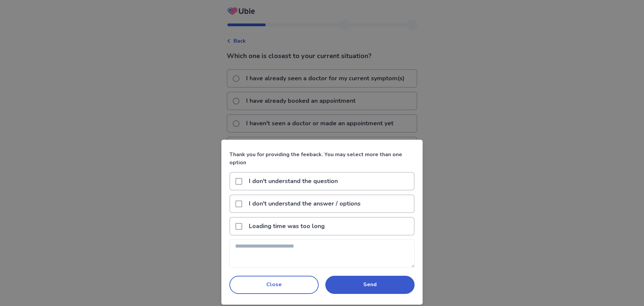 This screenshot has width=644, height=306. Describe the element at coordinates (305, 203) in the screenshot. I see `p: I don't understand the answer / options` at that location.